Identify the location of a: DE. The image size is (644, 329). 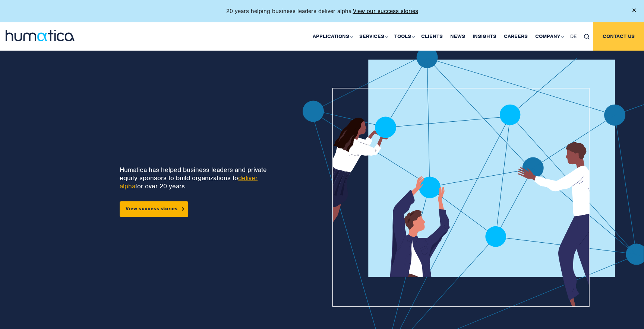
(573, 36).